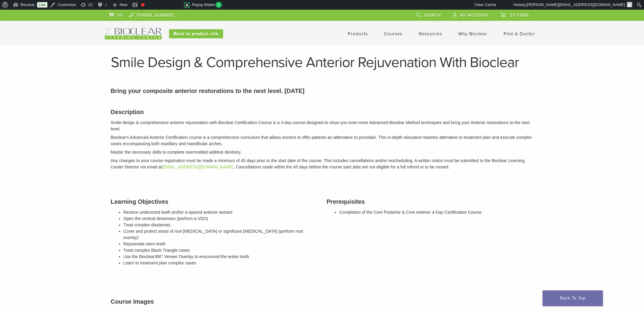  Describe the element at coordinates (473, 34) in the screenshot. I see `a: Why Bioclear` at that location.